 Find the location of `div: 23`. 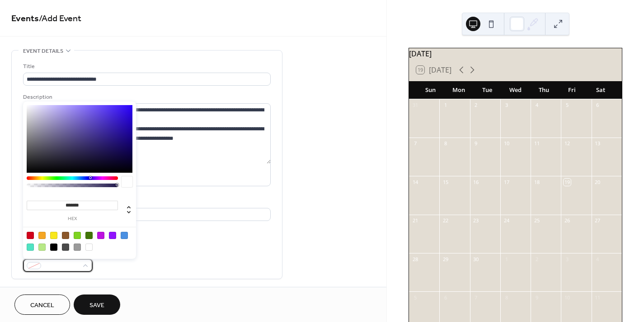

div: 23 is located at coordinates (476, 220).